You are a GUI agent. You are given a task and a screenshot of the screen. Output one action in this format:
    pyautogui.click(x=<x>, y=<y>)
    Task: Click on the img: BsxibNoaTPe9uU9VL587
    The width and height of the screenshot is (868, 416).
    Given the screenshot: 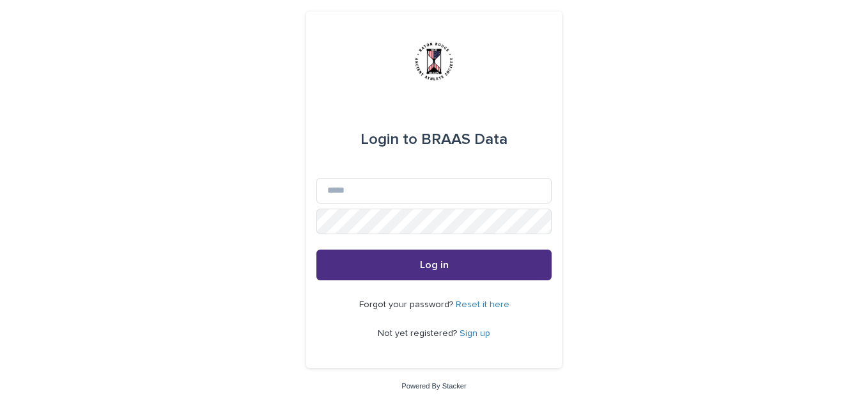 What is the action you would take?
    pyautogui.click(x=434, y=62)
    